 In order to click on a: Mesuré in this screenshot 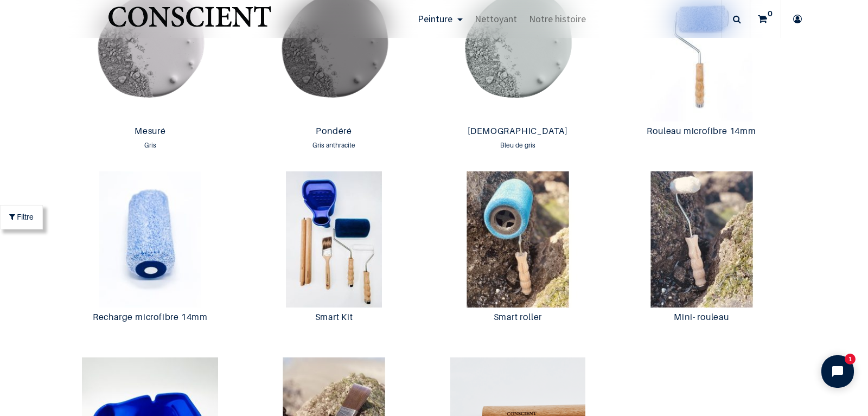, I will do `click(150, 132)`.